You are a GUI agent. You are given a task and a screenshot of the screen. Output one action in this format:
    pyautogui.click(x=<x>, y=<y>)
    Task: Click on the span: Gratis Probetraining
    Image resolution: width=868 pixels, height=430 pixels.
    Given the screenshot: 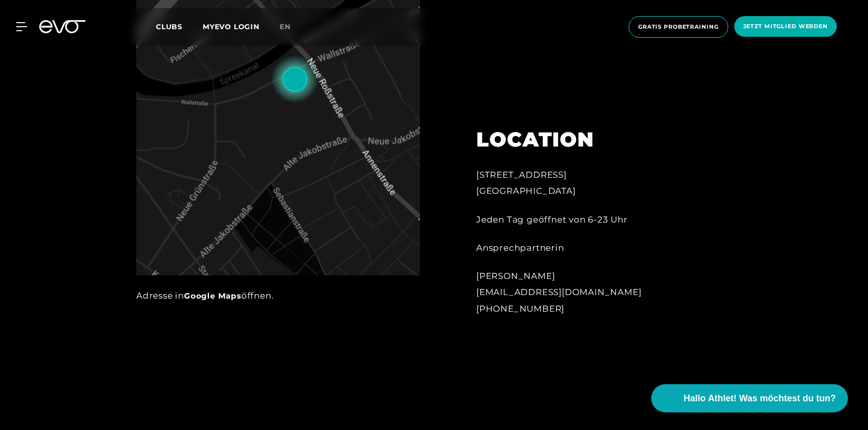 What is the action you would take?
    pyautogui.click(x=678, y=27)
    